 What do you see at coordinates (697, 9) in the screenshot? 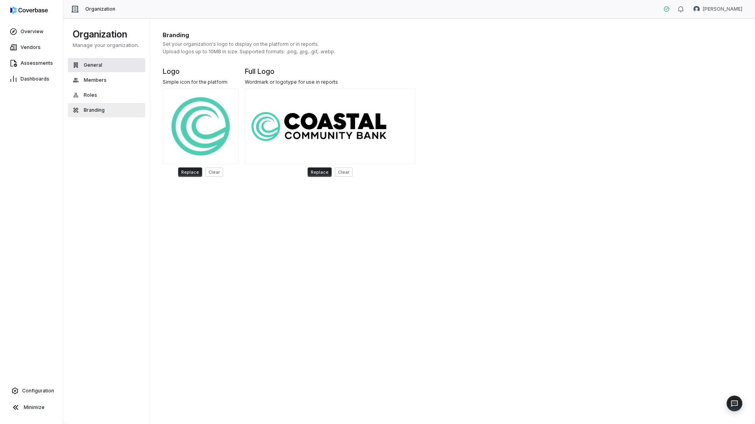
I see `img: Jeffrey Lee avatar` at bounding box center [697, 9].